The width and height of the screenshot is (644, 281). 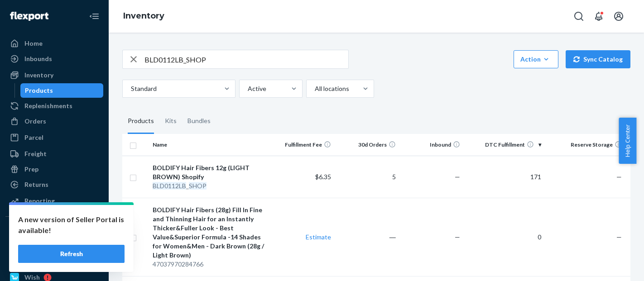 I want to click on div: Replenishments, so click(x=49, y=106).